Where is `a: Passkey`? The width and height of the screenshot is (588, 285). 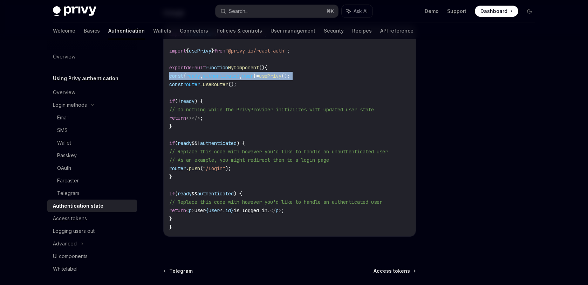 a: Passkey is located at coordinates (92, 155).